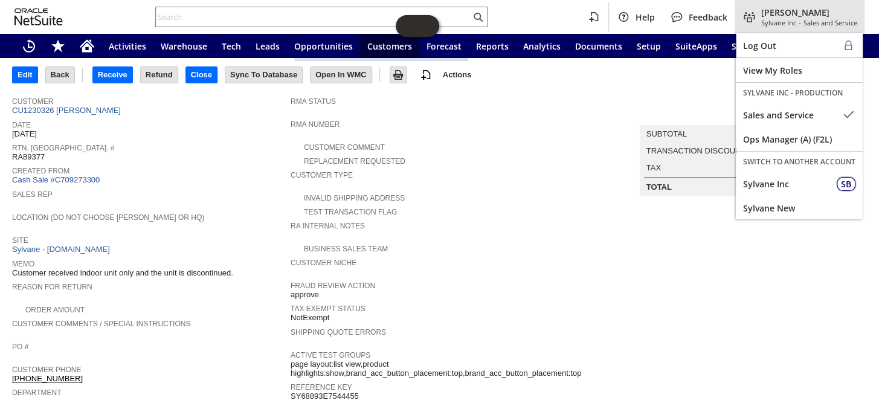  I want to click on a: Memo, so click(23, 264).